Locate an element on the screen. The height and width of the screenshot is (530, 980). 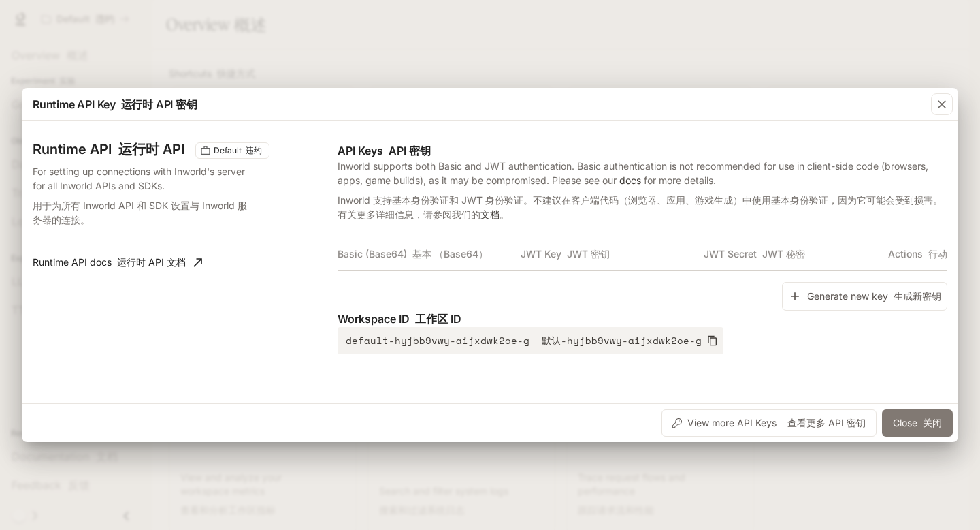
font: 生成新密钥 is located at coordinates (918, 296).